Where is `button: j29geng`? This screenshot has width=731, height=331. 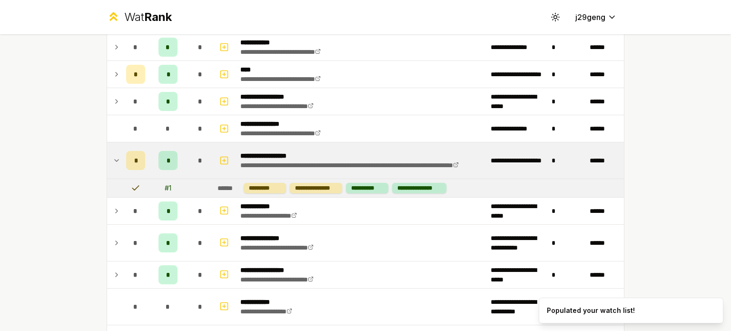 button: j29geng is located at coordinates (596, 17).